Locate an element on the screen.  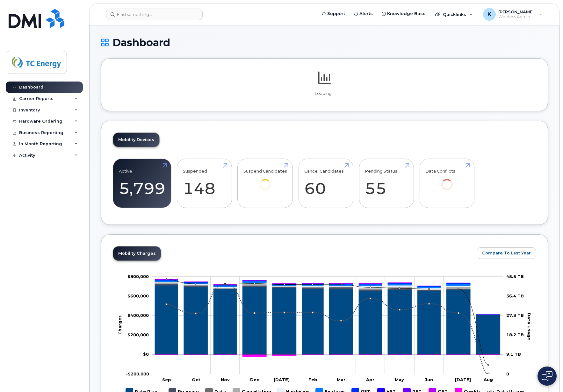
a: Suspended 148 is located at coordinates (204, 184).